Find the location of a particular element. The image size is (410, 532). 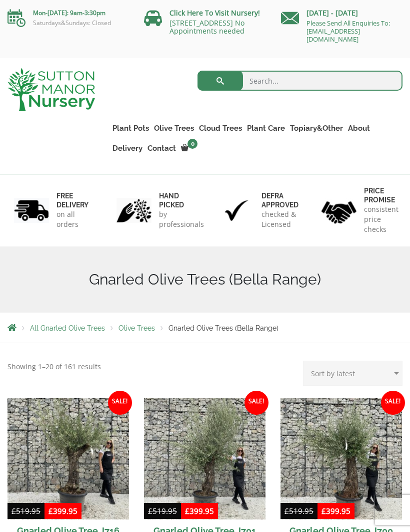

img: Gnarled Olive Tree J700 is located at coordinates (341, 458).